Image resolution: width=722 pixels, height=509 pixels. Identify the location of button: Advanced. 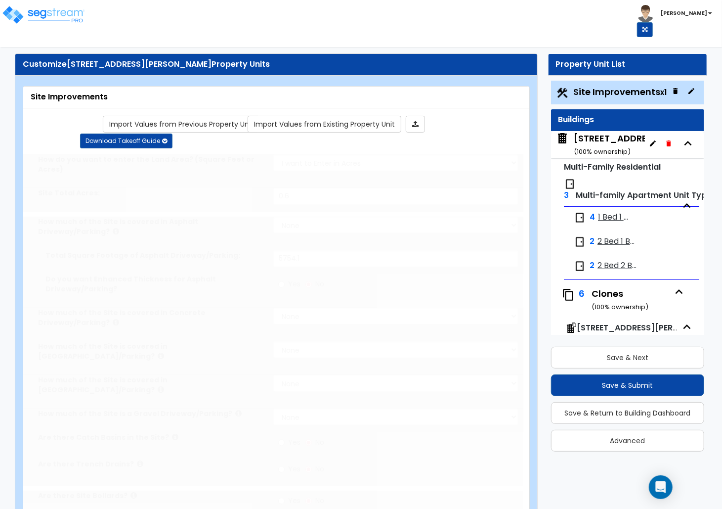
(628, 440).